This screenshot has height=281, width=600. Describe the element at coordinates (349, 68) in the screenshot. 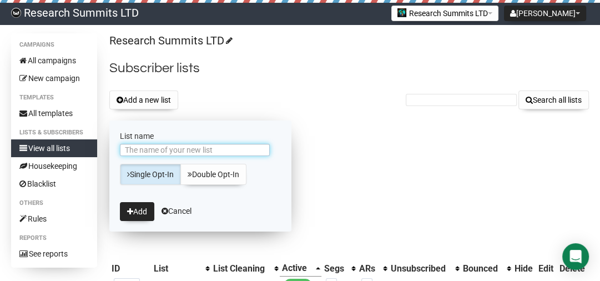

I see `h2: Subscriber lists` at that location.